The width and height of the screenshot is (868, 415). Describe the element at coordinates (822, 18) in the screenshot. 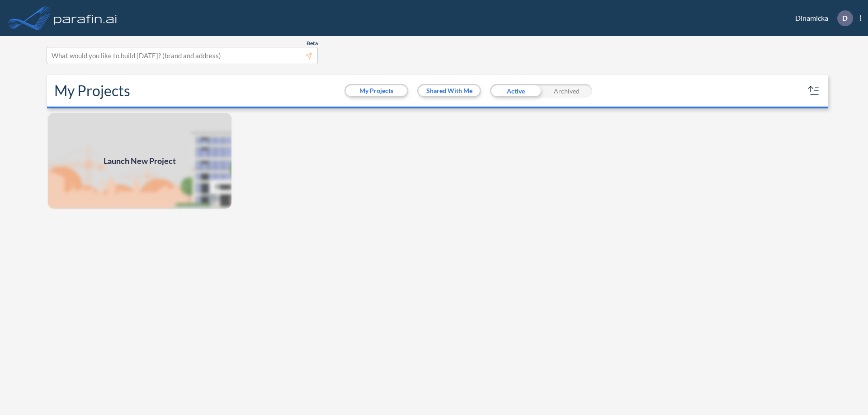

I see `div: Dinamicka` at that location.